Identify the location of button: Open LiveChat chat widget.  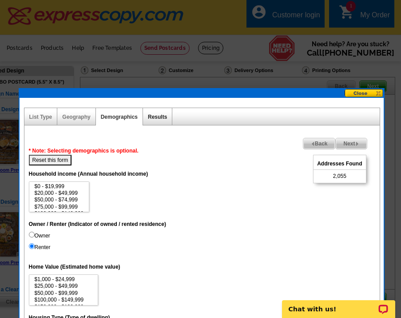
(107, 19).